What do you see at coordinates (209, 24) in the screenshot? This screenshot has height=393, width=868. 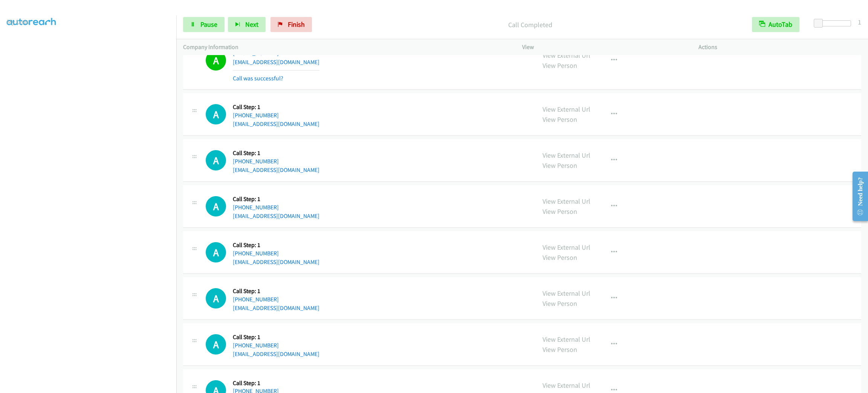 I see `span: Pause` at bounding box center [209, 24].